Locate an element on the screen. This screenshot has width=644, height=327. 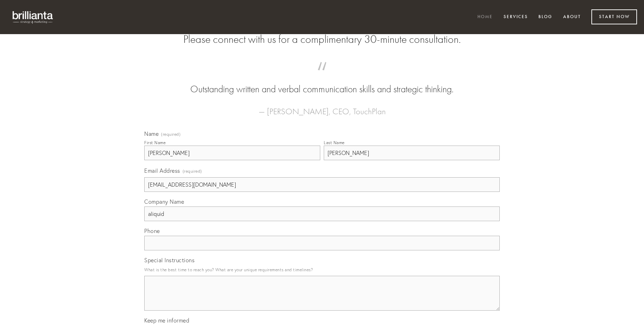
div: Last Name is located at coordinates (334, 142).